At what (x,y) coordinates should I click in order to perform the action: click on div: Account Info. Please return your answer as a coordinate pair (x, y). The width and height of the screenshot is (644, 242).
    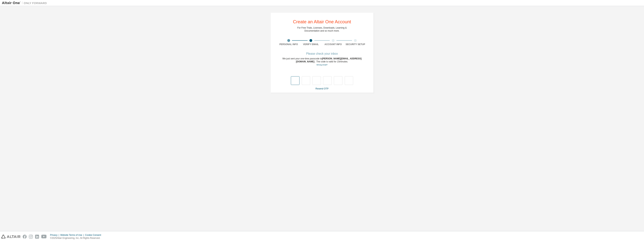
    Looking at the image, I should click on (333, 44).